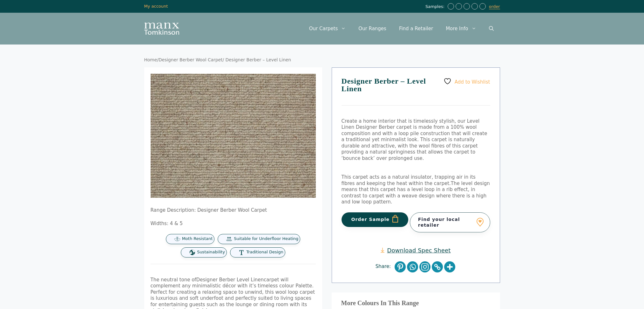 The image size is (644, 309). What do you see at coordinates (384, 267) in the screenshot?
I see `span: Share:` at bounding box center [384, 267].